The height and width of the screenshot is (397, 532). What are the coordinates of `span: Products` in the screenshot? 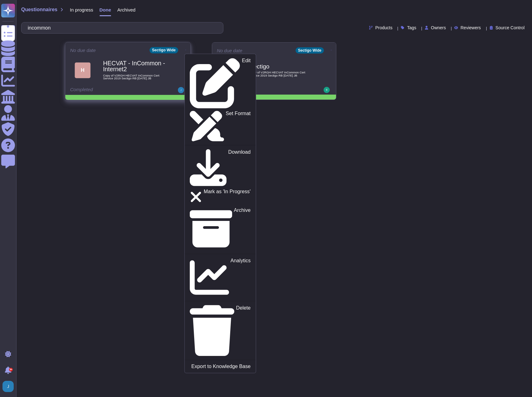 It's located at (384, 28).